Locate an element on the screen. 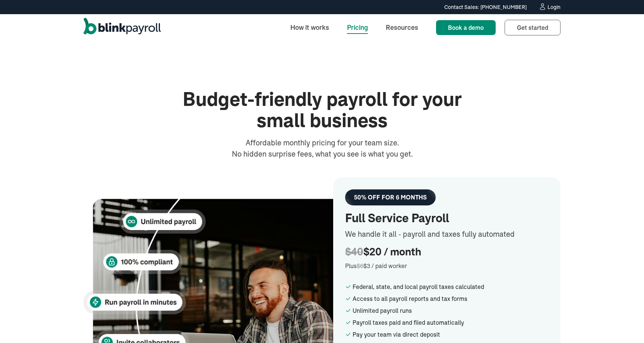  span: Book a demo is located at coordinates (466, 27).